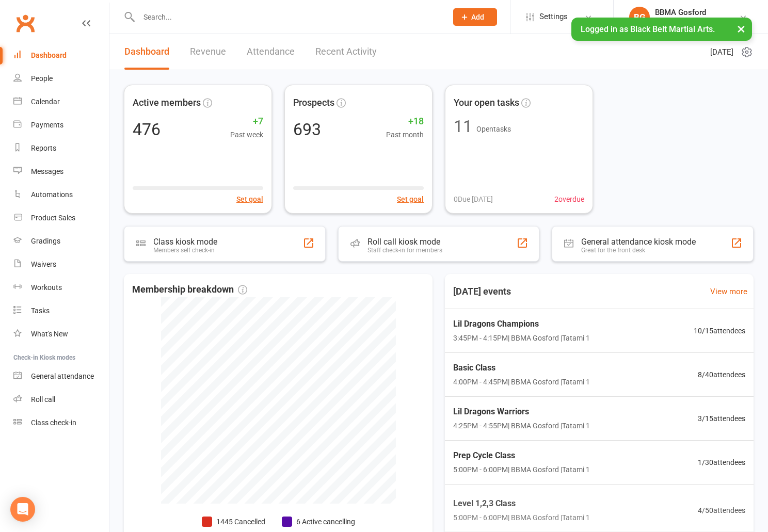  I want to click on span: Add, so click(477, 17).